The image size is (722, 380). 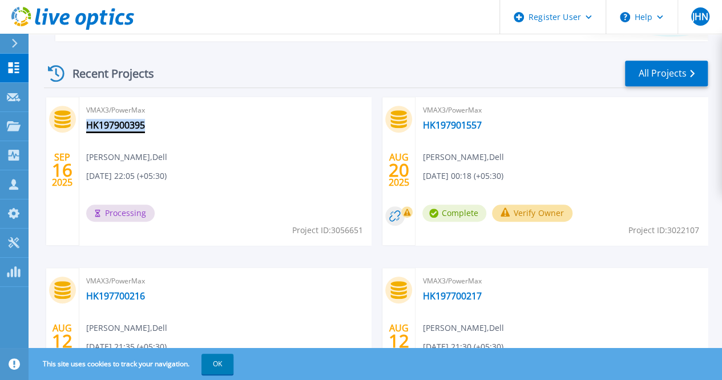 I want to click on span: Complete, so click(x=454, y=213).